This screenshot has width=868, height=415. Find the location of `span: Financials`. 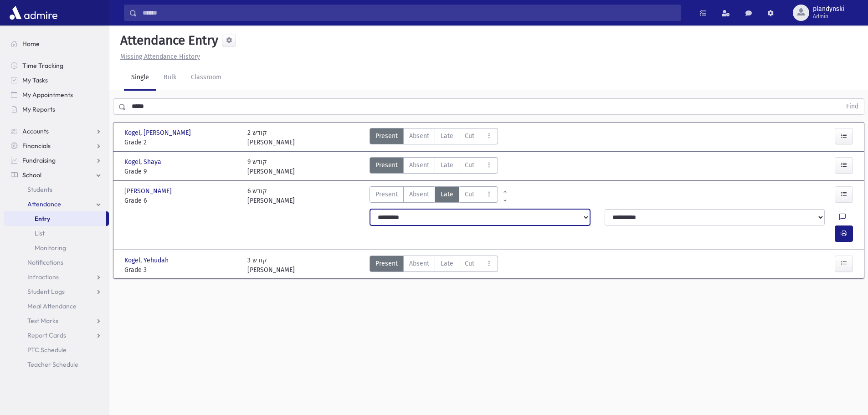

span: Financials is located at coordinates (37, 146).